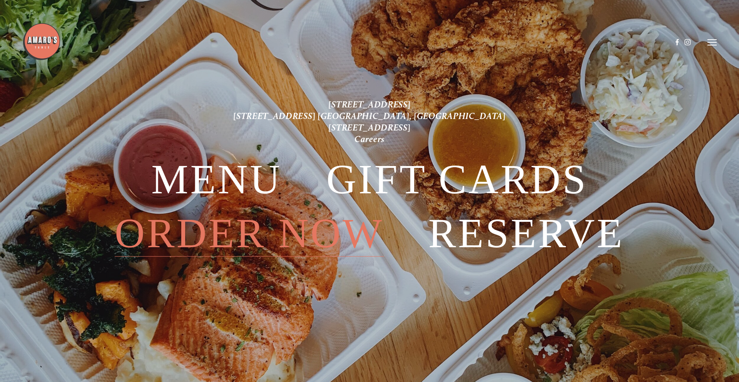 Image resolution: width=739 pixels, height=382 pixels. I want to click on img: Amaro's Table, so click(42, 42).